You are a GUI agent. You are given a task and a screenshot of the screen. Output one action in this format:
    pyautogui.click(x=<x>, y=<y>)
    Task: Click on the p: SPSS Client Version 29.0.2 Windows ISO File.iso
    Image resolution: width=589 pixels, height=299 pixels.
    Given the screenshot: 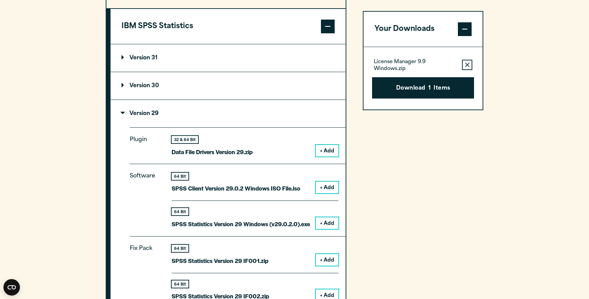 What is the action you would take?
    pyautogui.click(x=236, y=188)
    